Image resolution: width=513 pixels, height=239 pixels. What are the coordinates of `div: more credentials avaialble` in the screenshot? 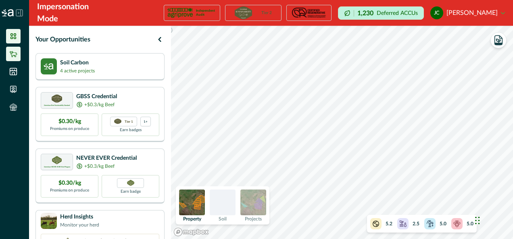 It's located at (145, 122).